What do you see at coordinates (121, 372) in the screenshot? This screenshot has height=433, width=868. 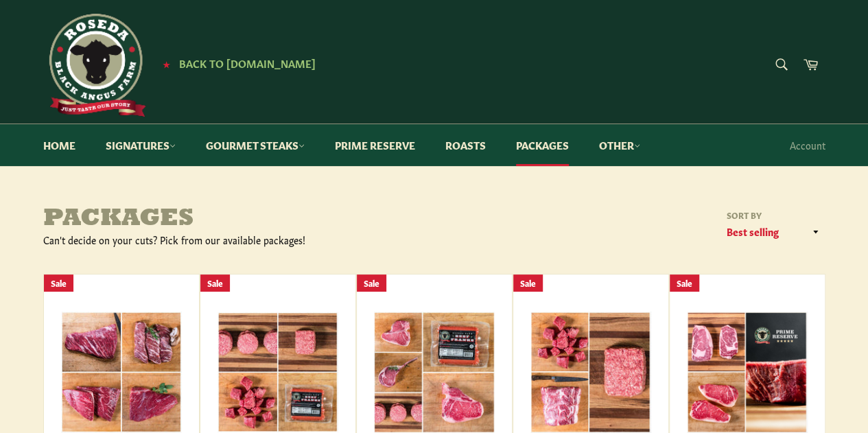 I see `img: Passport Pack` at bounding box center [121, 372].